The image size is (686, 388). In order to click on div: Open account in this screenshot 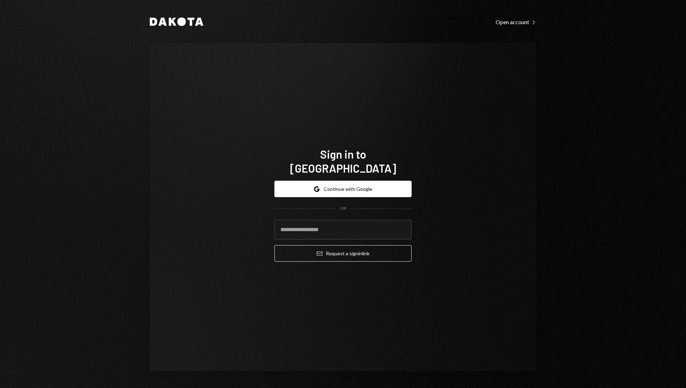, I will do `click(516, 22)`.